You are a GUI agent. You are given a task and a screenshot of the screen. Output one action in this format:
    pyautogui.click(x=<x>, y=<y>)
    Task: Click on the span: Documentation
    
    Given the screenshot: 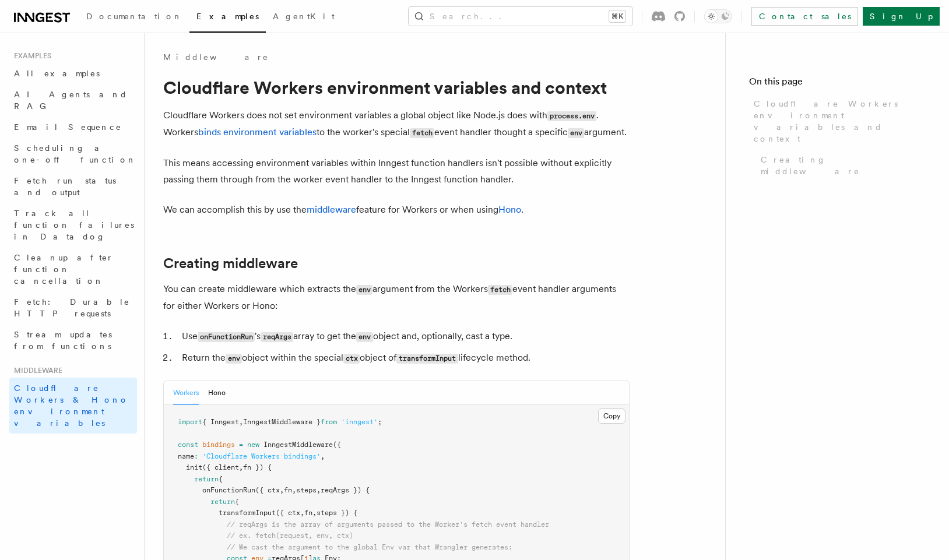 What is the action you would take?
    pyautogui.click(x=134, y=16)
    